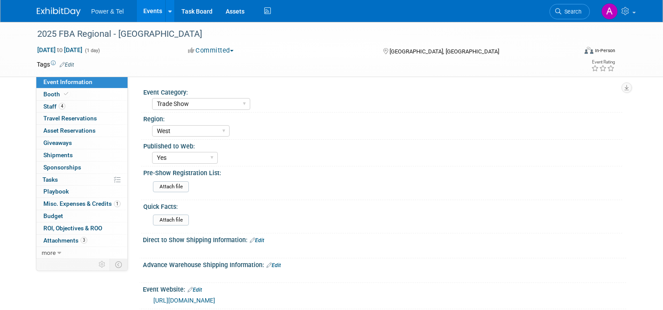  I want to click on td: Personalize Event Tab Strip, so click(102, 265).